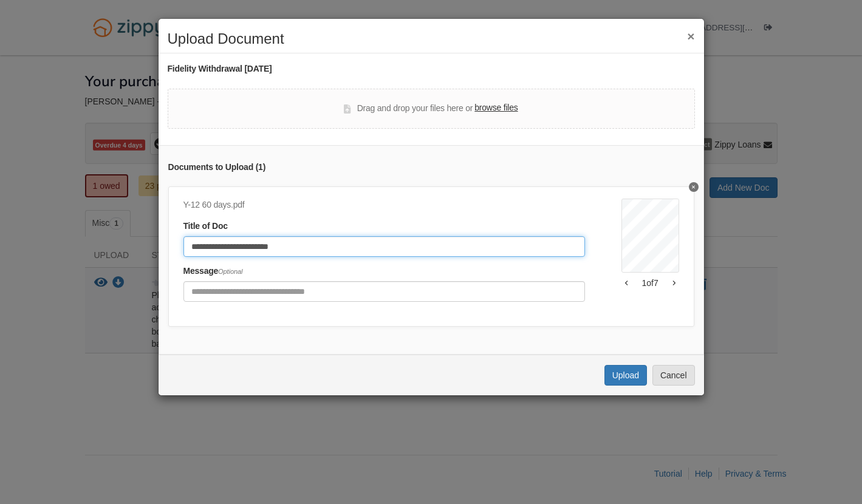  I want to click on label: Message, so click(213, 271).